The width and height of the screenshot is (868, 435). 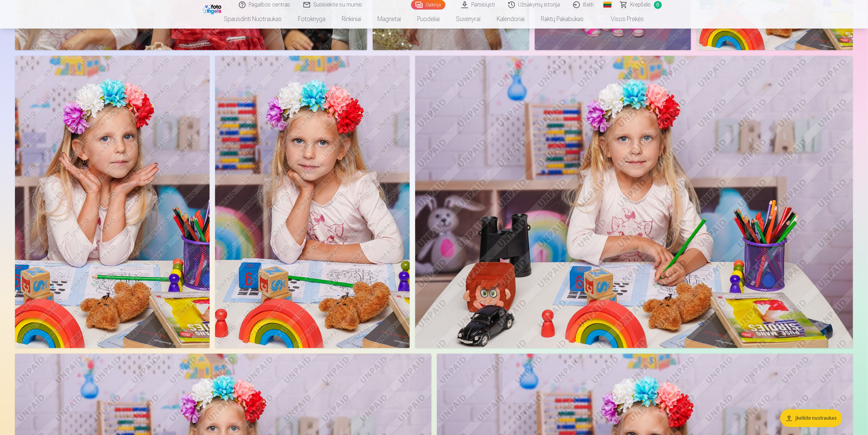 What do you see at coordinates (641, 4) in the screenshot?
I see `span: Krepšelis` at bounding box center [641, 4].